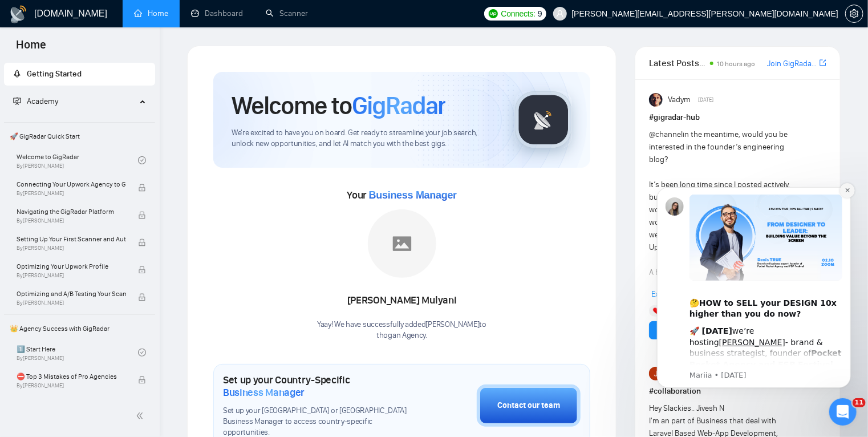  What do you see at coordinates (71, 267) in the screenshot?
I see `span: Optimizing Your Upwork Profile` at bounding box center [71, 267].